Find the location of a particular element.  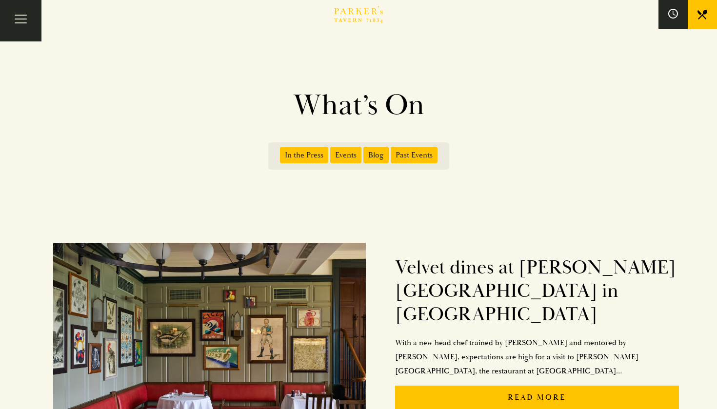

h1: What’s On is located at coordinates (359, 105).